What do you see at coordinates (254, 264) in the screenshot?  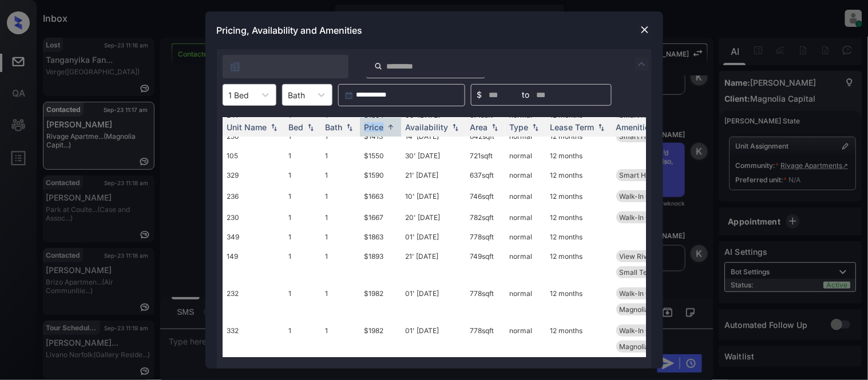 I see `td: 149` at bounding box center [254, 264].